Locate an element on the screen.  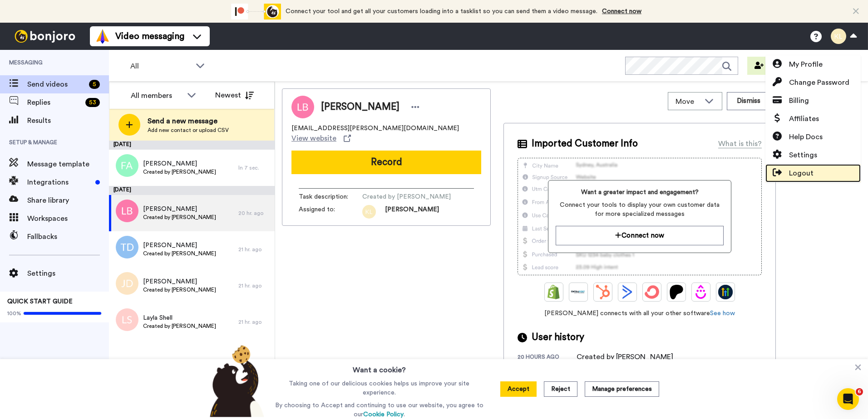
div: 20 hr. ago is located at coordinates (254, 213).